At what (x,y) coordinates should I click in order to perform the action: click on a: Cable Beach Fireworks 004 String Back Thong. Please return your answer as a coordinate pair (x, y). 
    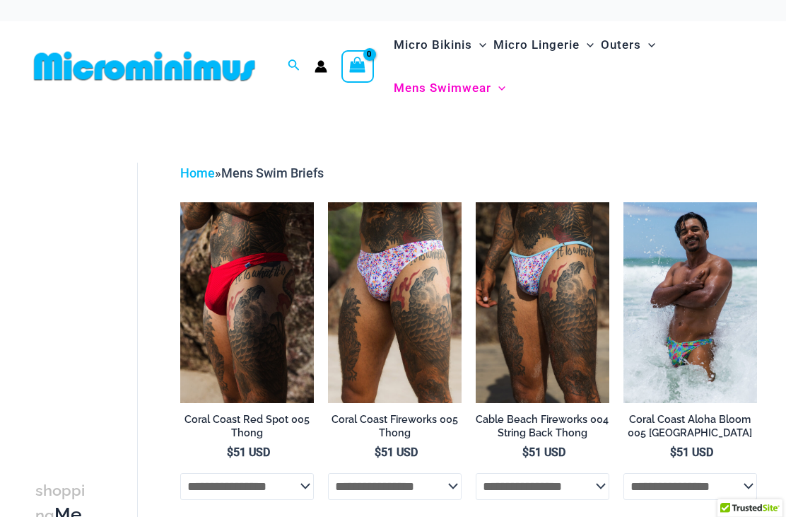
    Looking at the image, I should click on (542, 428).